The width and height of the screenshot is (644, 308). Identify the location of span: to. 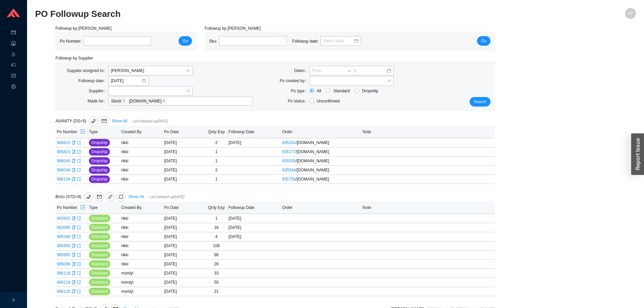
(350, 70).